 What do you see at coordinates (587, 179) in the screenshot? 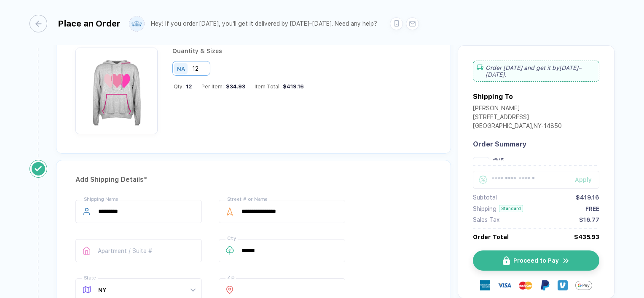
I see `div: Apply` at bounding box center [587, 179].